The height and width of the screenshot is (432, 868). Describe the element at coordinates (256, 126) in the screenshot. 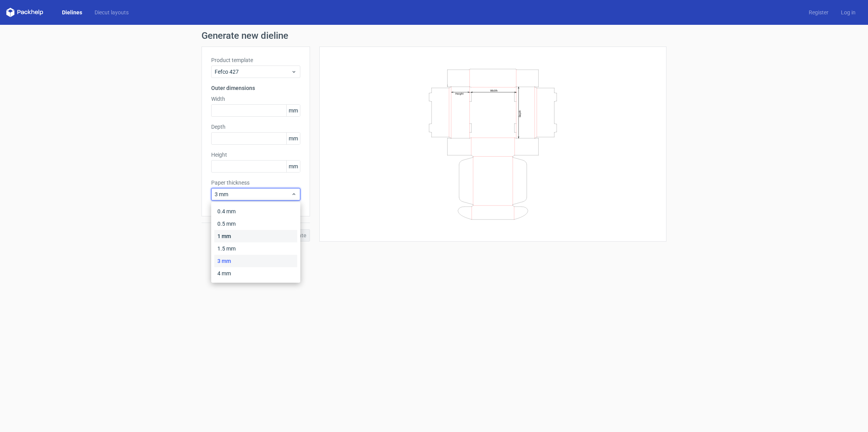

I see `label: Depth` at that location.